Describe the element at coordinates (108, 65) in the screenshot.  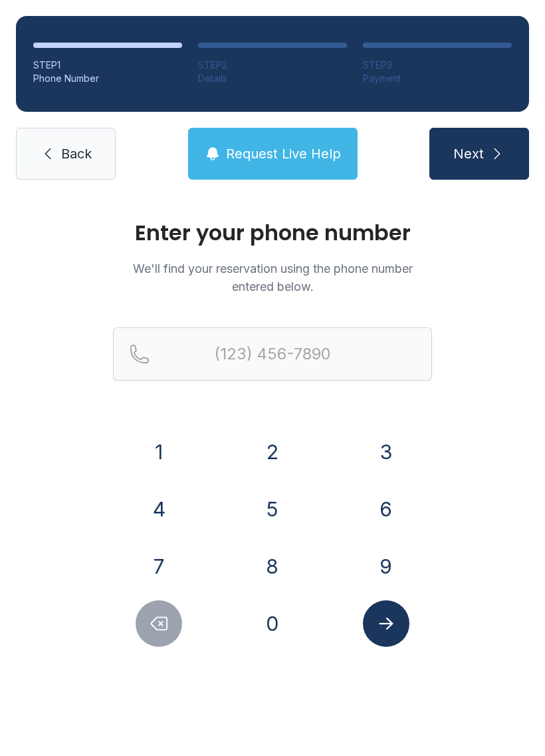
I see `div: STEP 1` at that location.